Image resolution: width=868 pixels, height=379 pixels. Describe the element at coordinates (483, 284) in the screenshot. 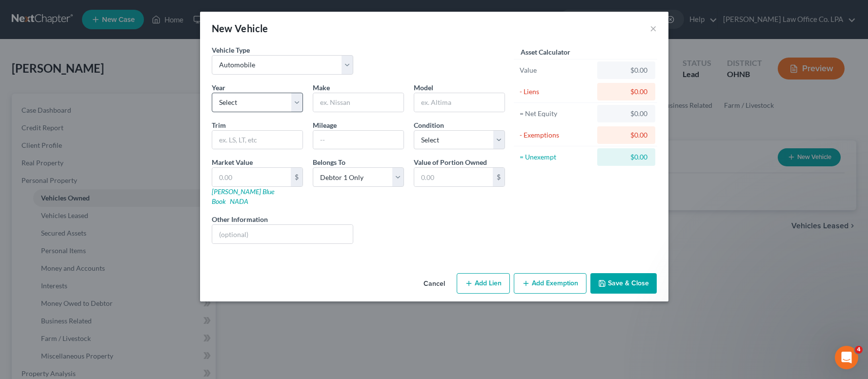

I see `button: Add Lien` at that location.